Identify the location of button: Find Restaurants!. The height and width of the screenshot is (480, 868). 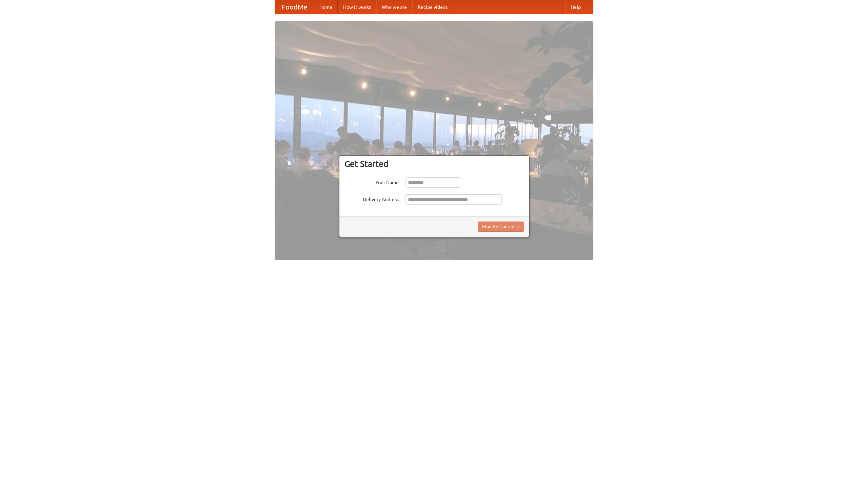
(501, 226).